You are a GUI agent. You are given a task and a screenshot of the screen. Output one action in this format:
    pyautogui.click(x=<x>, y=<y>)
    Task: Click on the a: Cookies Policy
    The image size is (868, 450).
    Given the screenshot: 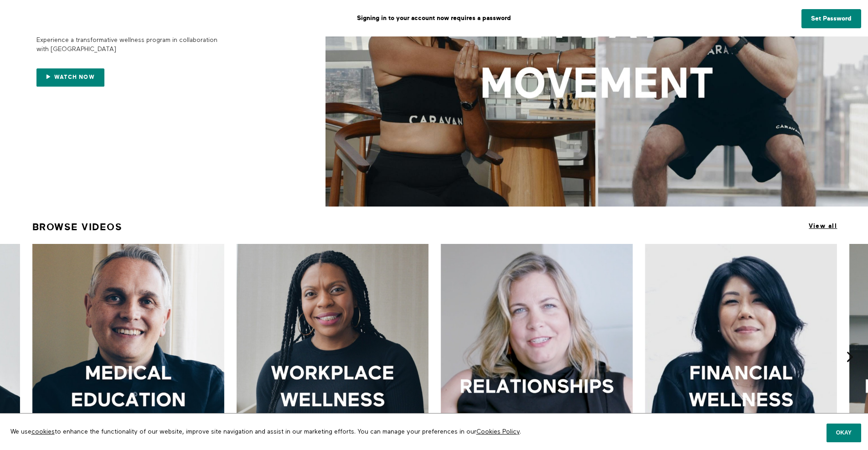 What is the action you would take?
    pyautogui.click(x=498, y=432)
    